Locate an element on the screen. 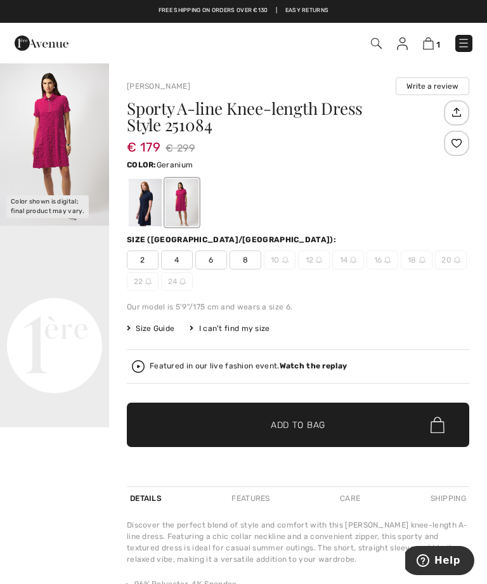  span: 22 is located at coordinates (143, 282).